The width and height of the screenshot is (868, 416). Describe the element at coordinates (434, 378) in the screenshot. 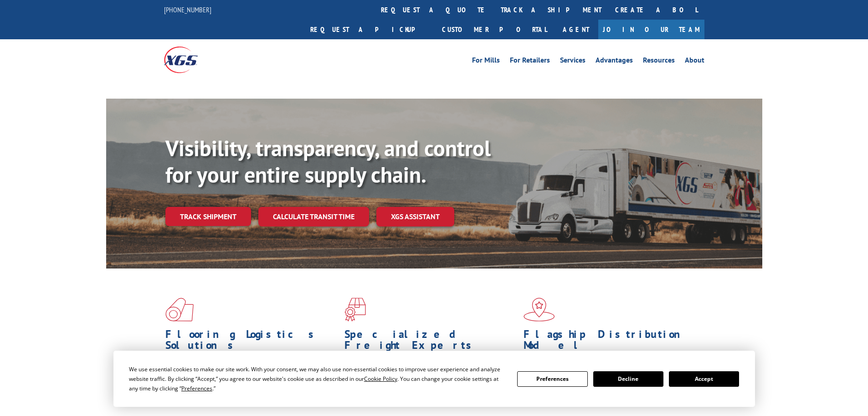

I see `div: Cookie Consent Prompt` at that location.